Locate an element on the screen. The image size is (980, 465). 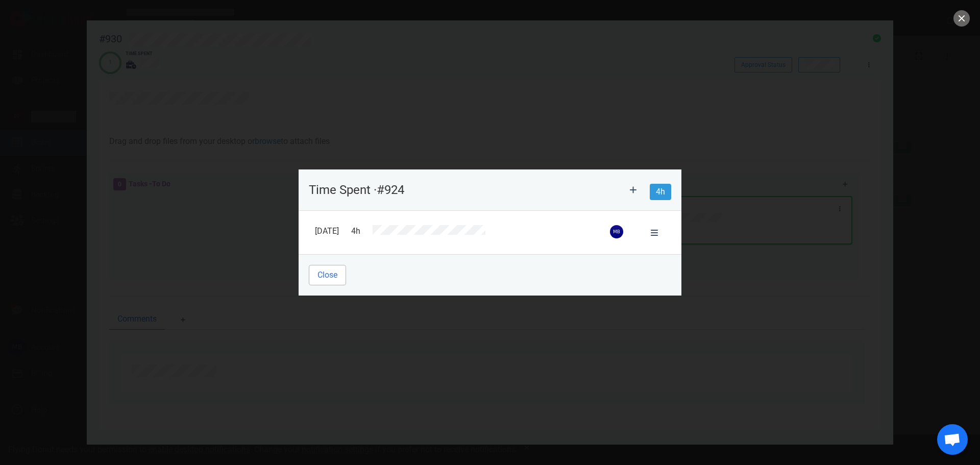
p: Time Spent · #924 is located at coordinates (465, 190).